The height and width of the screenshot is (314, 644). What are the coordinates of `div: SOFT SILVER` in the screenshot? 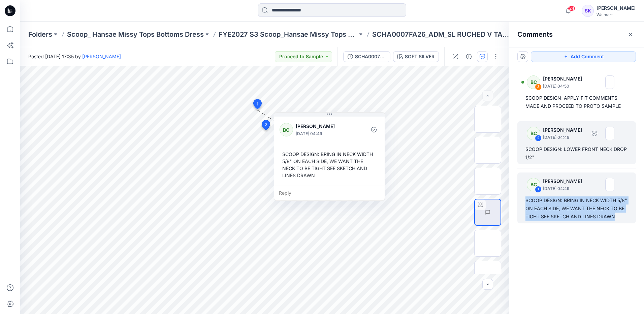 It's located at (420, 57).